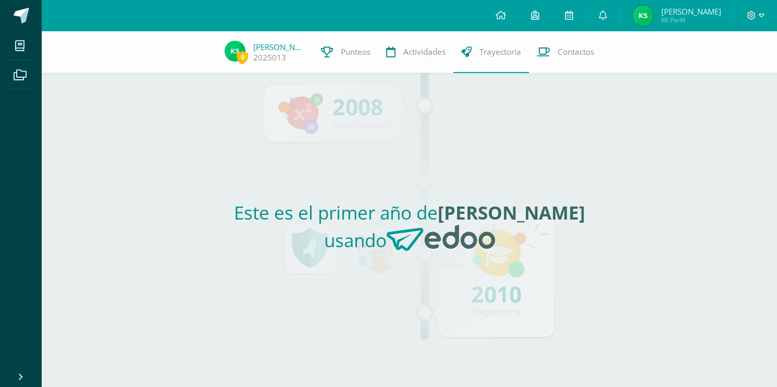  What do you see at coordinates (355, 52) in the screenshot?
I see `span: Punteos` at bounding box center [355, 52].